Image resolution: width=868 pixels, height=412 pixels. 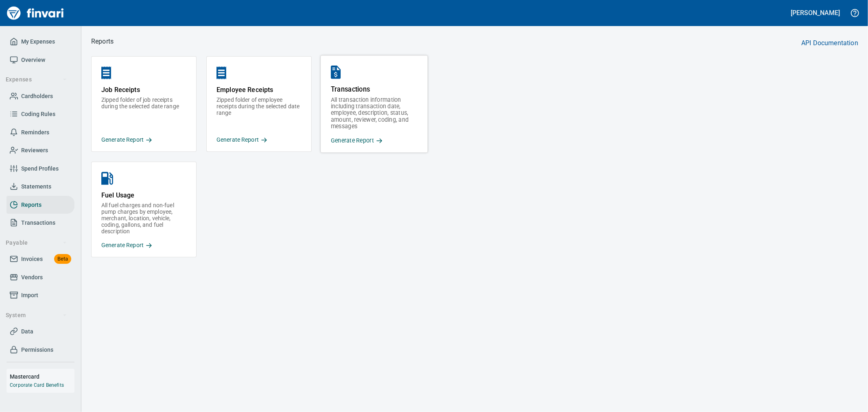 I want to click on span: Invoices, so click(x=32, y=259).